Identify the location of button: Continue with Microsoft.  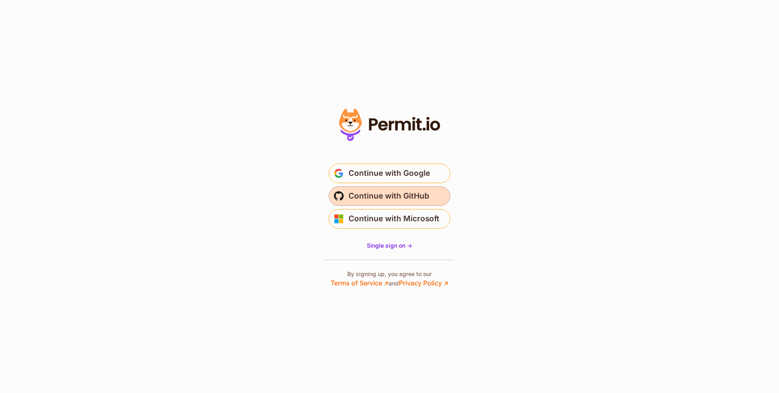
(390, 219).